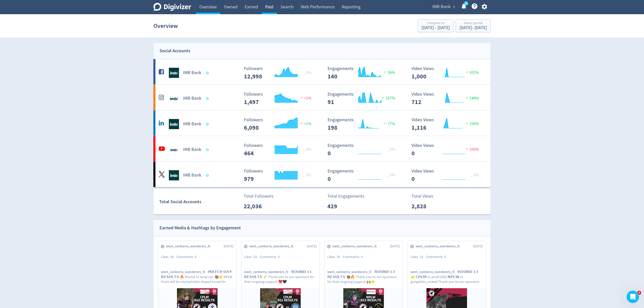 The height and width of the screenshot is (308, 644). I want to click on svg: Video Views 712, so click(447, 98).